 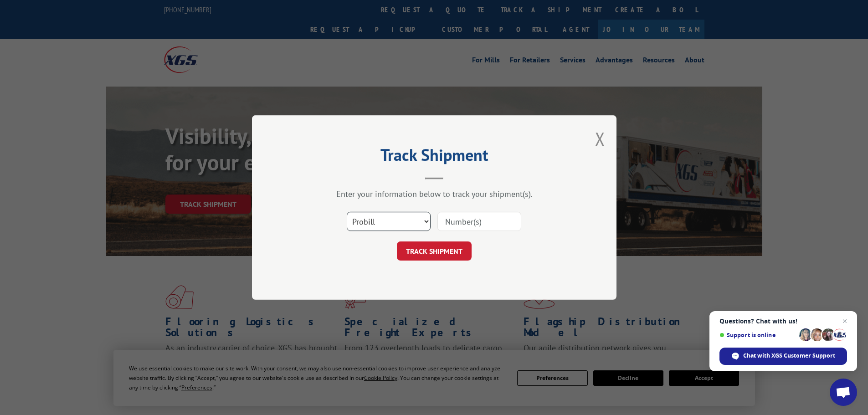 I want to click on span: Support is online, so click(x=758, y=335).